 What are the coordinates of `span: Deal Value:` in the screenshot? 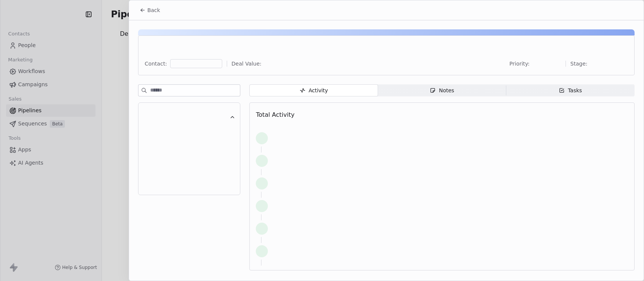 It's located at (246, 64).